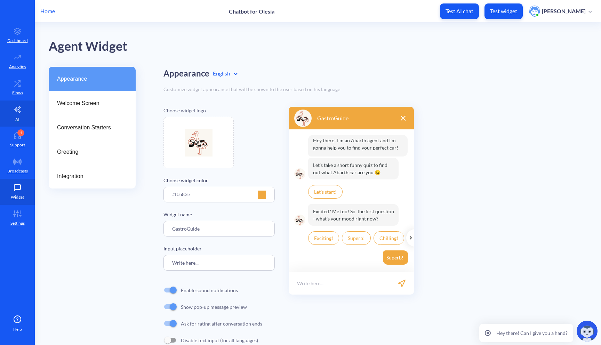  What do you see at coordinates (17, 120) in the screenshot?
I see `p: AI` at bounding box center [17, 120].